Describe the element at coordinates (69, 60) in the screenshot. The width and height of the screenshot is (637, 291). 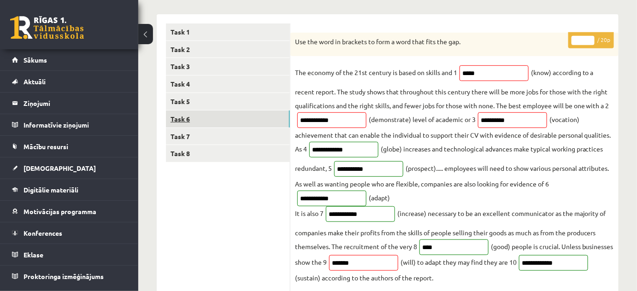
I see `a: Sākums` at that location.